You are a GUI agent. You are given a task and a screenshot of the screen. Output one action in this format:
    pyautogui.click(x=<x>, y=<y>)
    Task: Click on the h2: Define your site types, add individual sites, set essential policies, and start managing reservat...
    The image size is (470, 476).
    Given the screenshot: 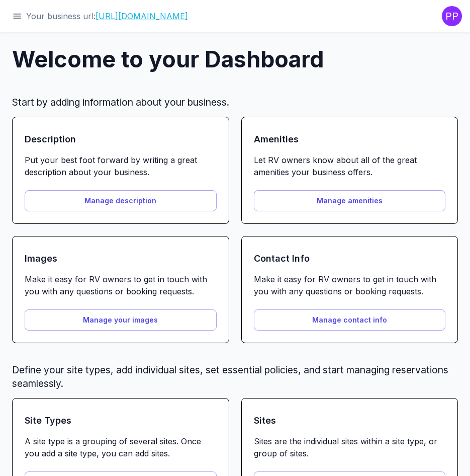 What is the action you would take?
    pyautogui.click(x=235, y=370)
    